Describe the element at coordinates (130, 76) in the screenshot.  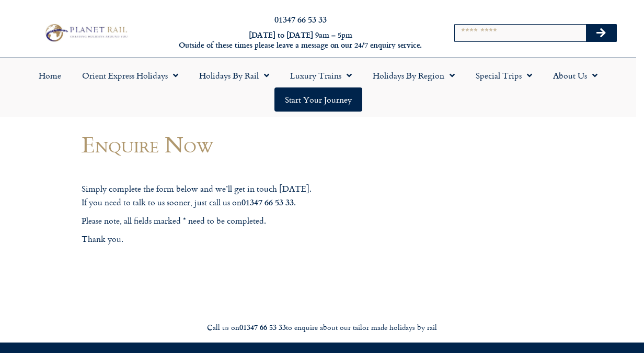
I see `a: Orient Express Holidays` at that location.